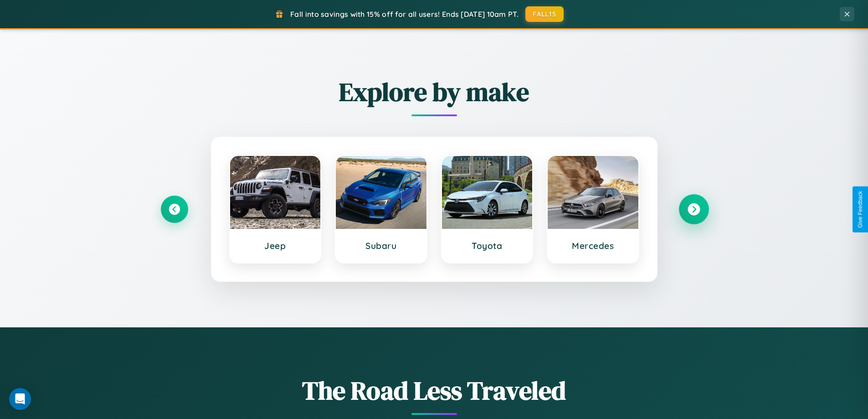 The height and width of the screenshot is (419, 868). What do you see at coordinates (545, 14) in the screenshot?
I see `button: FALL15` at bounding box center [545, 14].